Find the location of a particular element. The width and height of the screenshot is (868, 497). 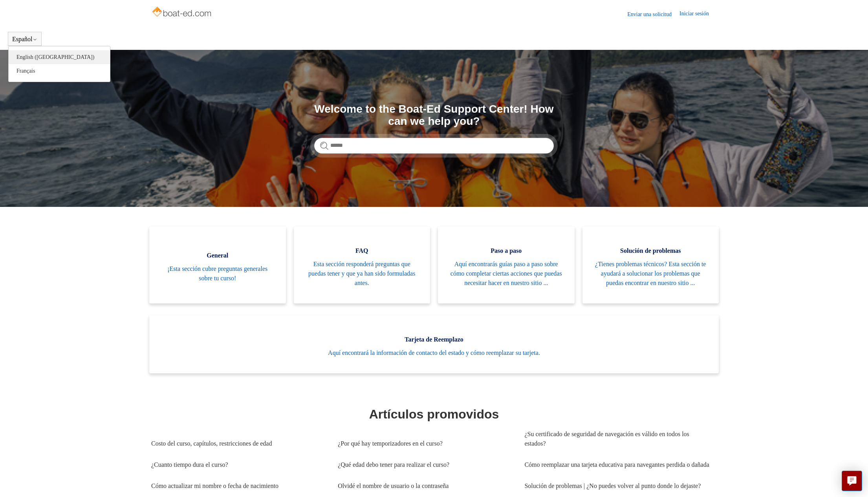

button: Español is located at coordinates (25, 40).